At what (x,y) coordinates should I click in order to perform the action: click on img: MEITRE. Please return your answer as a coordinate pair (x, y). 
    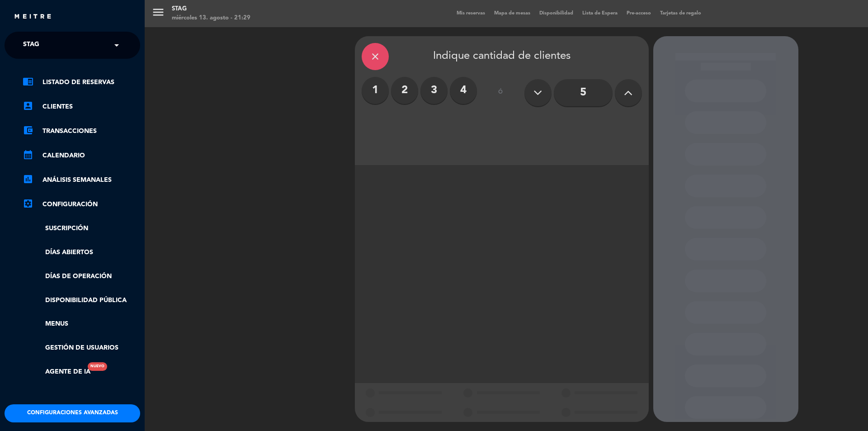
    Looking at the image, I should click on (32, 17).